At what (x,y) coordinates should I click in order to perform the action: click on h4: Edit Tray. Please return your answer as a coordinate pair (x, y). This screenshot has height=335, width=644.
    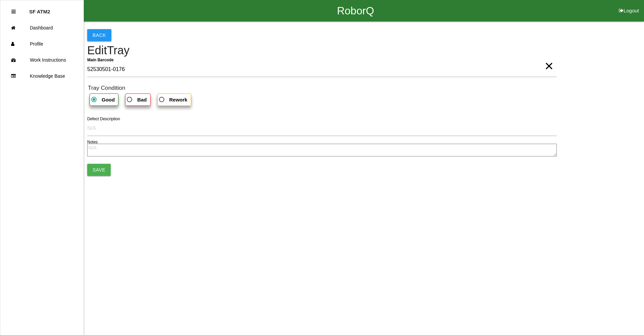
    Looking at the image, I should click on (322, 51).